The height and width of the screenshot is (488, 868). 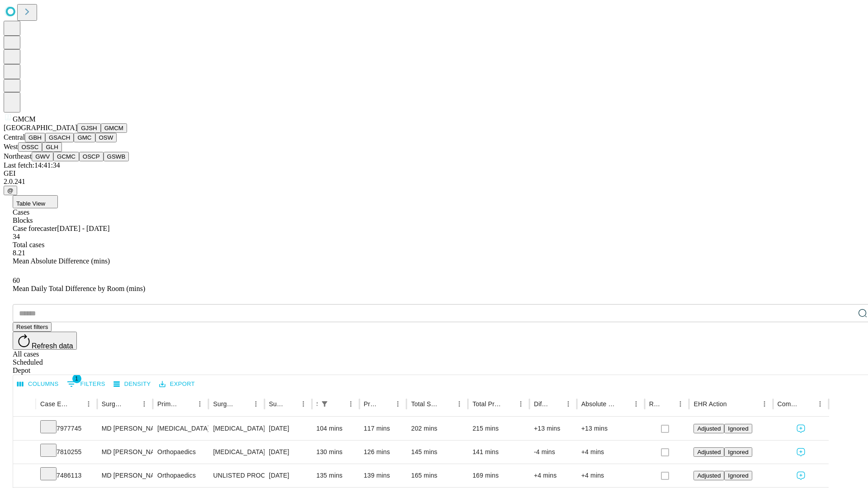 I want to click on button: Density, so click(x=132, y=384).